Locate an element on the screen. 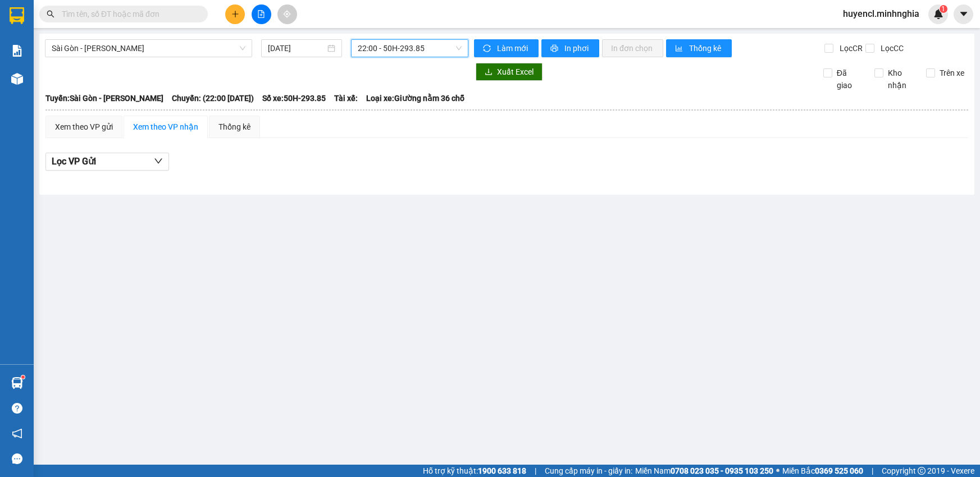  span: Tài xế: is located at coordinates (346, 98).